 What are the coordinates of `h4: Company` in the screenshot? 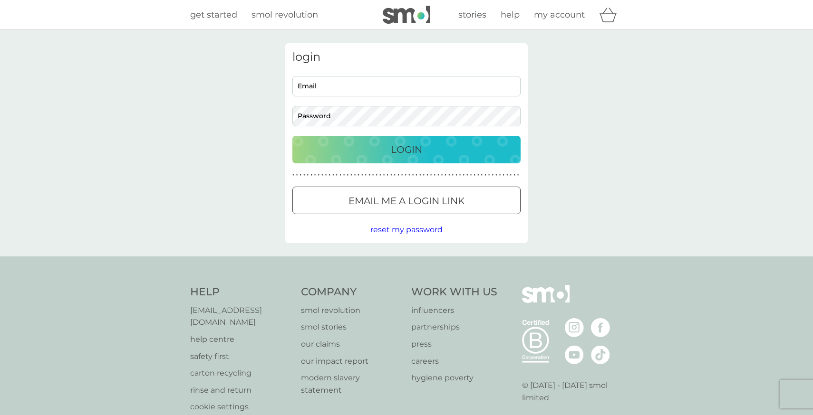 It's located at (351, 292).